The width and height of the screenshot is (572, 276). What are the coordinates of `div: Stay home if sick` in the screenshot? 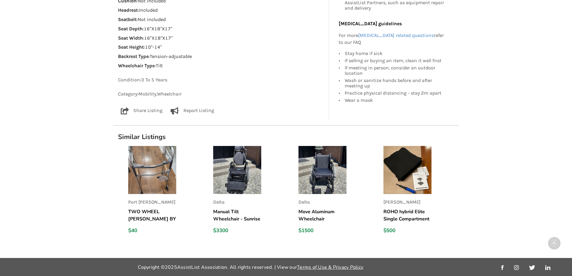 It's located at (396, 54).